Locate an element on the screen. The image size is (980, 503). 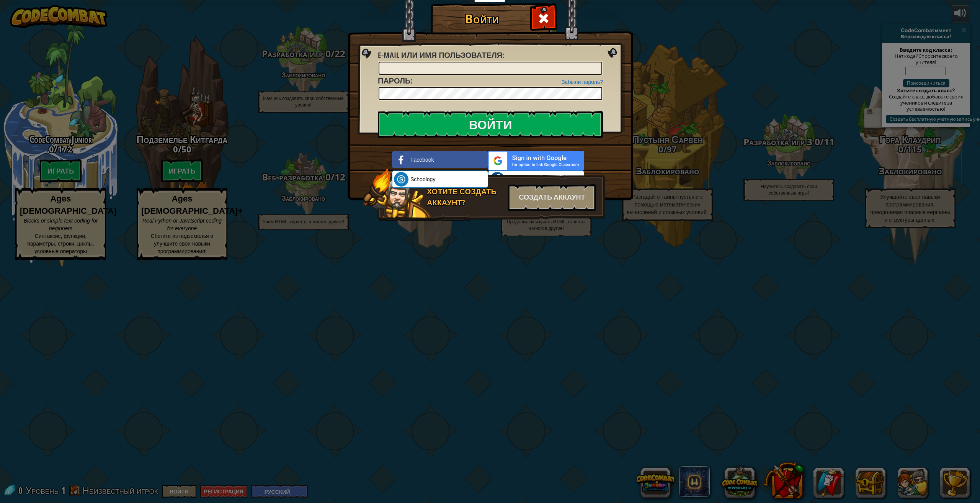
input: Войти is located at coordinates (490, 124).